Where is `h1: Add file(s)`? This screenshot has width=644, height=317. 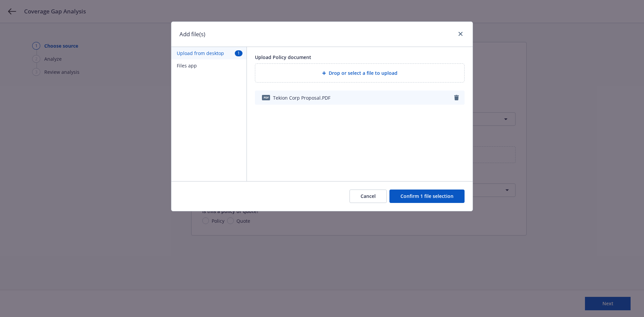
h1: Add file(s) is located at coordinates (192, 34).